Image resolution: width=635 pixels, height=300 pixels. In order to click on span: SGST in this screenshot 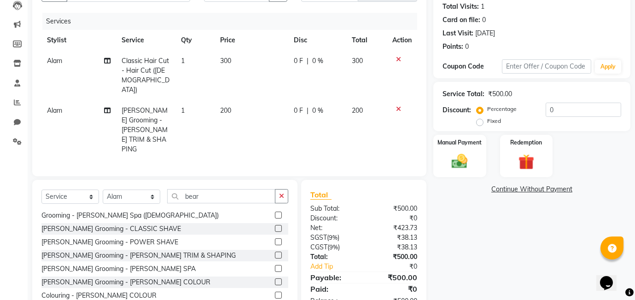, I will do `click(319, 238)`.